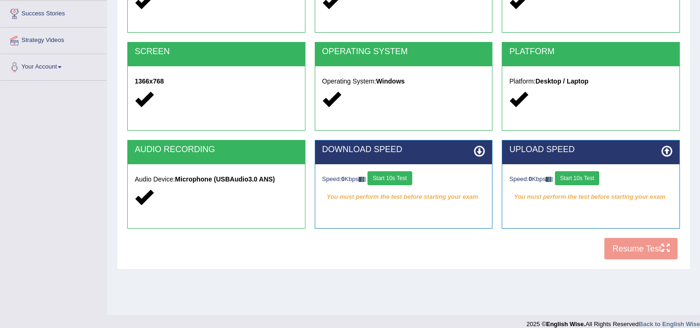 This screenshot has height=328, width=700. I want to click on h5: Audio Device:, so click(216, 179).